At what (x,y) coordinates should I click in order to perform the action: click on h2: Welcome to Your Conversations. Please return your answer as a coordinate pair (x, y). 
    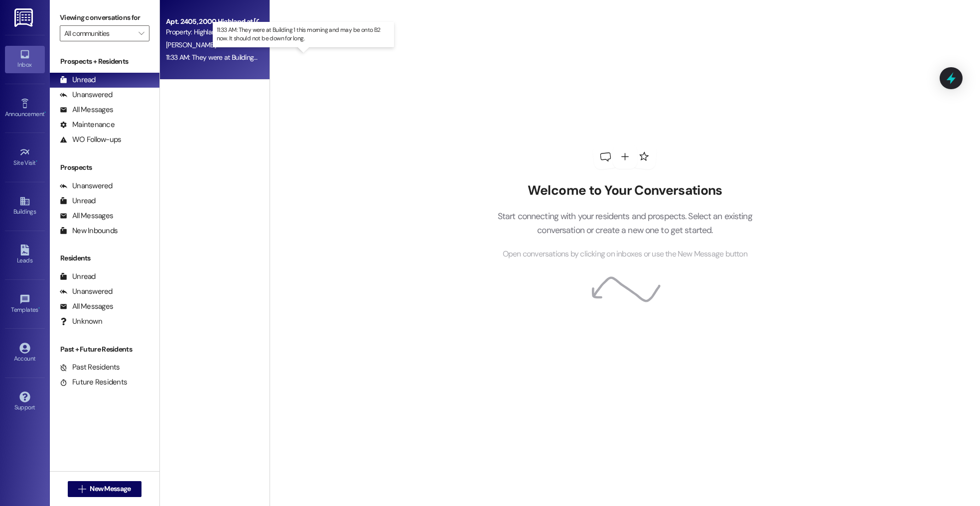
    Looking at the image, I should click on (625, 191).